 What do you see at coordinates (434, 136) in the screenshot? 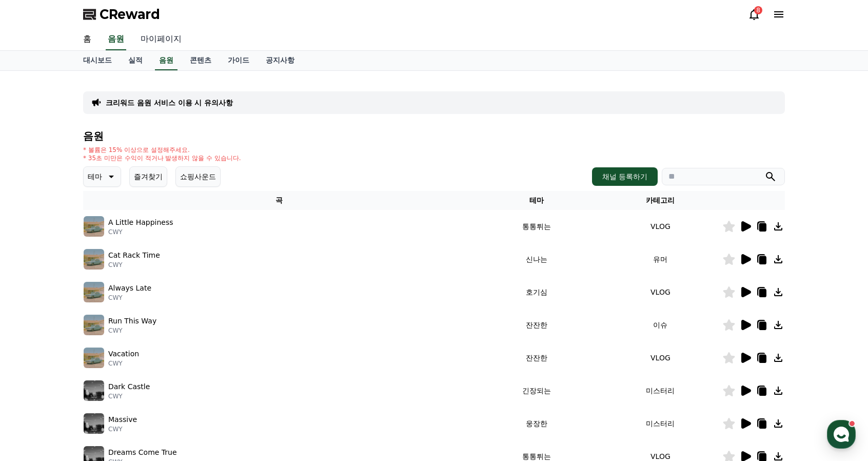
I see `h4: 음원` at bounding box center [434, 136].